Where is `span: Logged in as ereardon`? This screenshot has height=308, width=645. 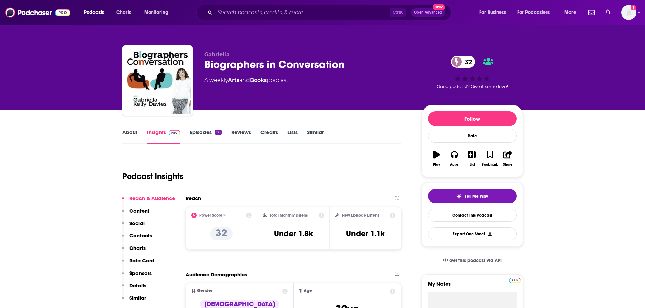
span: Logged in as ereardon is located at coordinates (629, 13).